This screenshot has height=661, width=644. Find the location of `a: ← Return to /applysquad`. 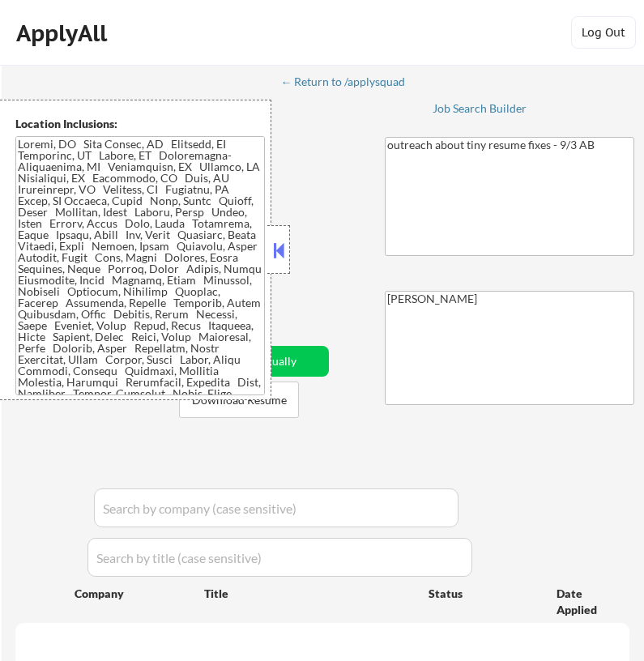

a: ← Return to /applysquad is located at coordinates (350, 83).